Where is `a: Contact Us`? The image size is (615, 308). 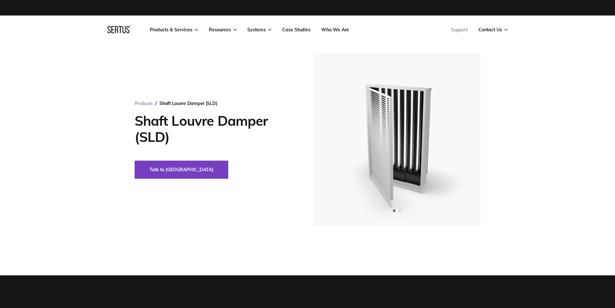 a: Contact Us is located at coordinates (493, 30).